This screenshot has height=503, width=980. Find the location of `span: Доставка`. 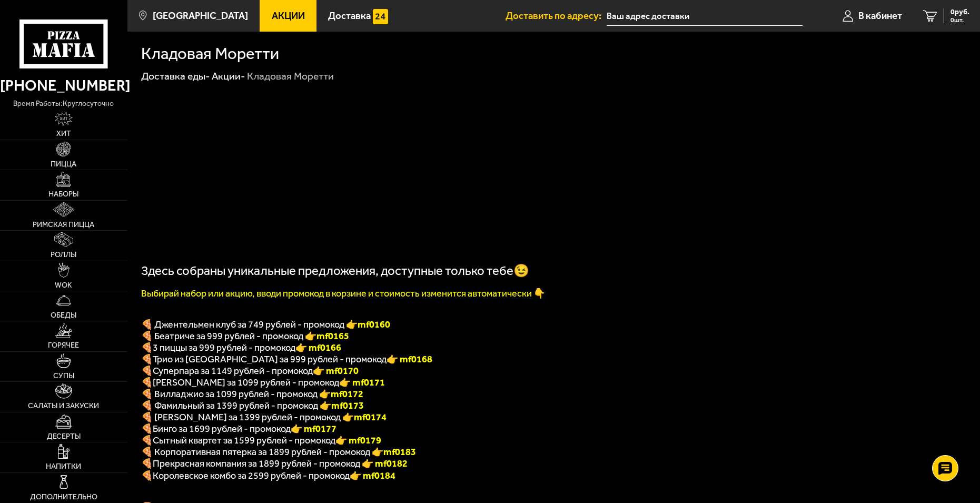

span: Доставка is located at coordinates (349, 16).